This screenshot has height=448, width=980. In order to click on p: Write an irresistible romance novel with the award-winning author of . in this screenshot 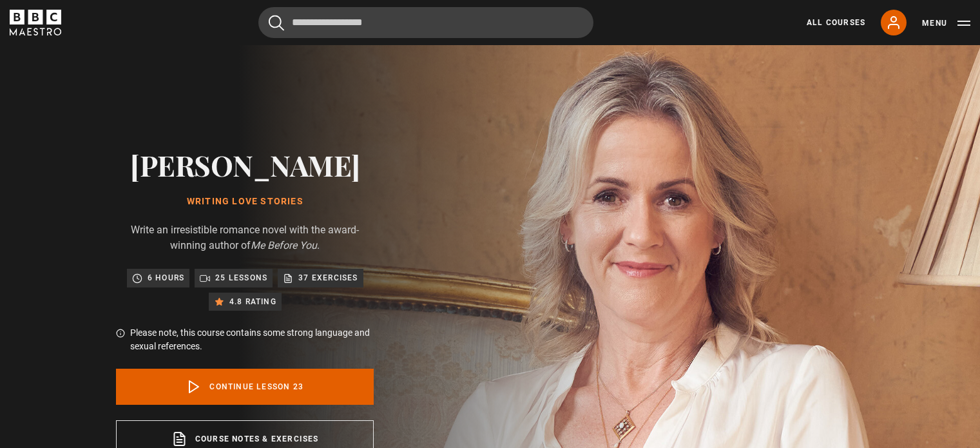, I will do `click(245, 238)`.